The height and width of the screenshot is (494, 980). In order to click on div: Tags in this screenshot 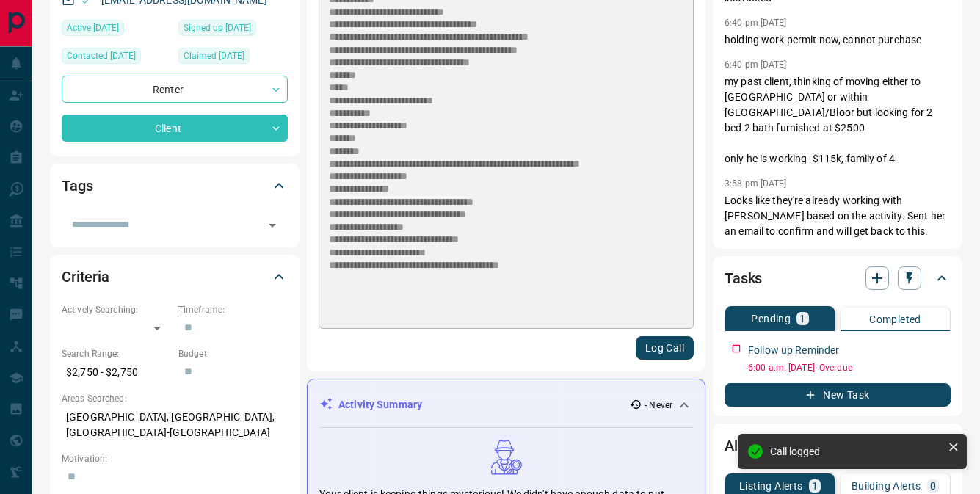, I will do `click(174, 186)`.